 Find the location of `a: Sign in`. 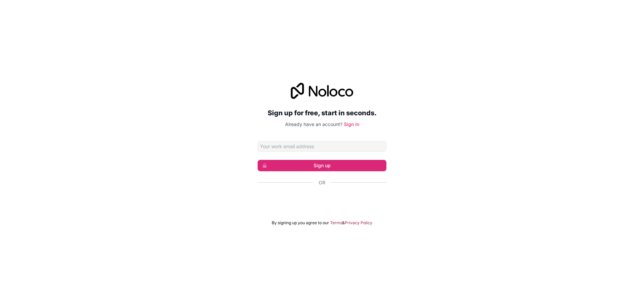

a: Sign in is located at coordinates (352, 124).